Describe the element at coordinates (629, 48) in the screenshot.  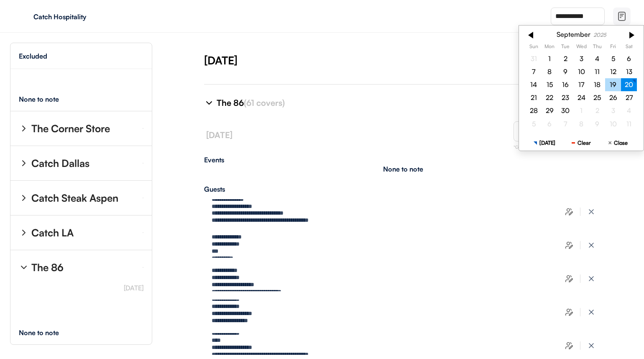
I see `th: Saturday` at that location.